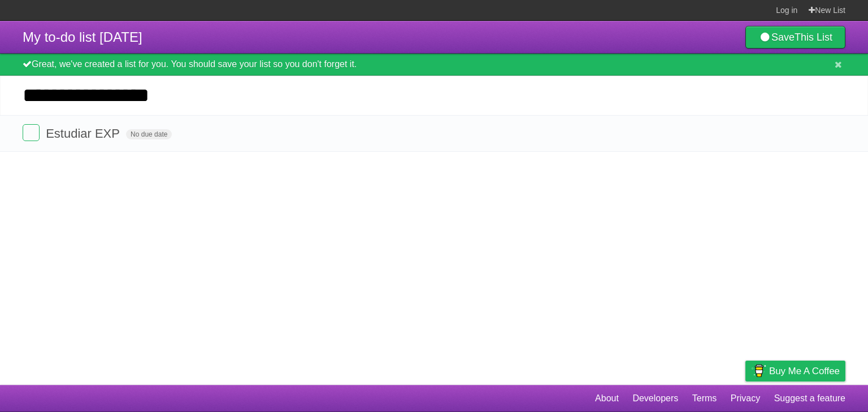 The image size is (868, 412). What do you see at coordinates (813, 37) in the screenshot?
I see `b: This List` at bounding box center [813, 37].